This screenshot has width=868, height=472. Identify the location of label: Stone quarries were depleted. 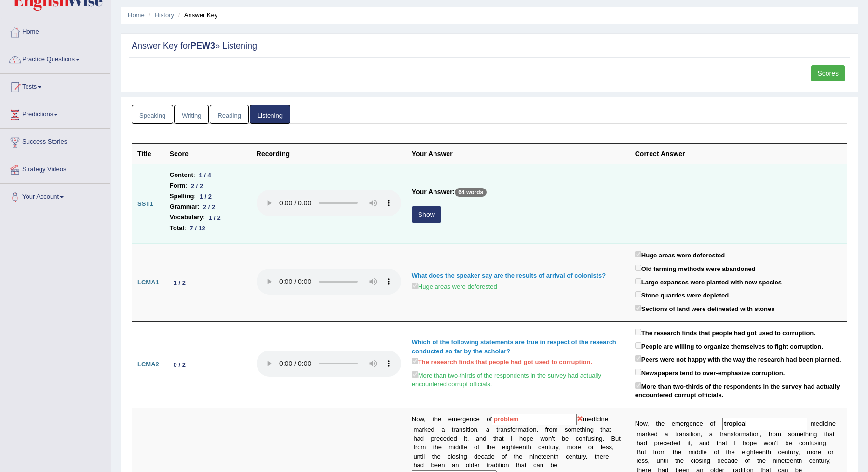
(682, 294).